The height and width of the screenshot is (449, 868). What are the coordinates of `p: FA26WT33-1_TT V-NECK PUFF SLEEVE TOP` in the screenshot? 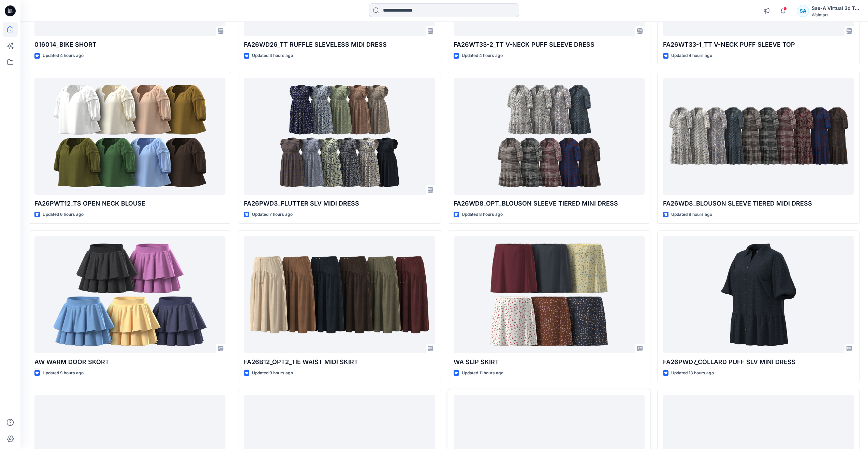 It's located at (759, 45).